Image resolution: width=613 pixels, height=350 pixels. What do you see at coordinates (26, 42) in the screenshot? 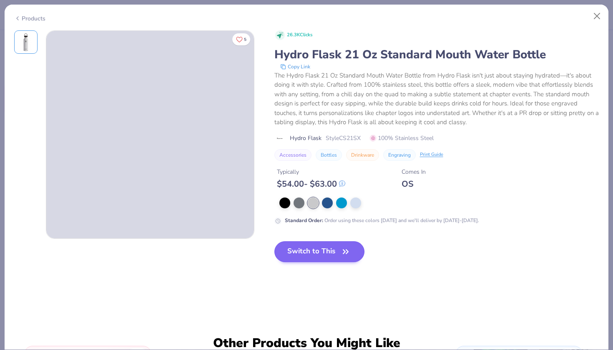
I see `img: Front` at bounding box center [26, 42].